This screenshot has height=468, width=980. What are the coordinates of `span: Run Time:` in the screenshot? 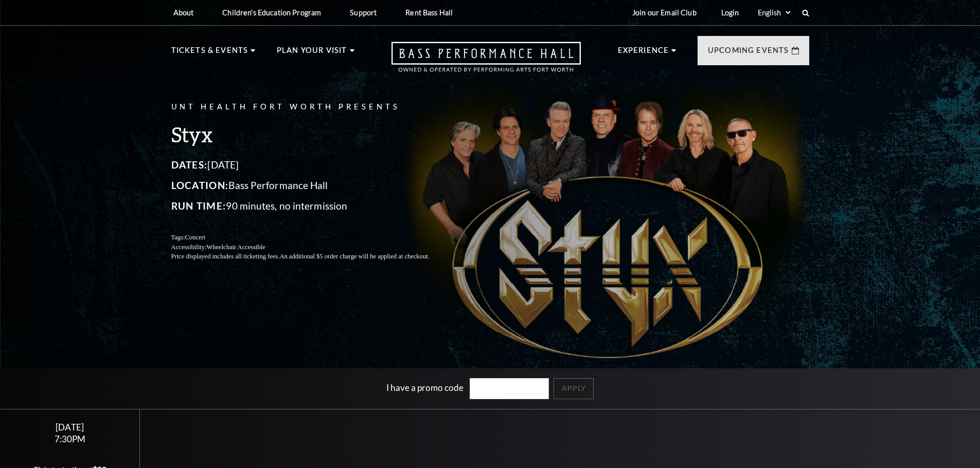 It's located at (199, 206).